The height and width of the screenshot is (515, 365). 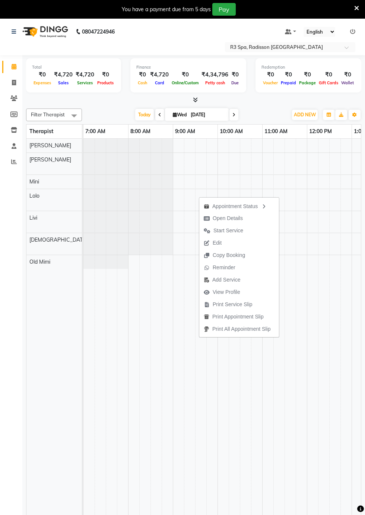 I want to click on img: printall.png, so click(x=206, y=329).